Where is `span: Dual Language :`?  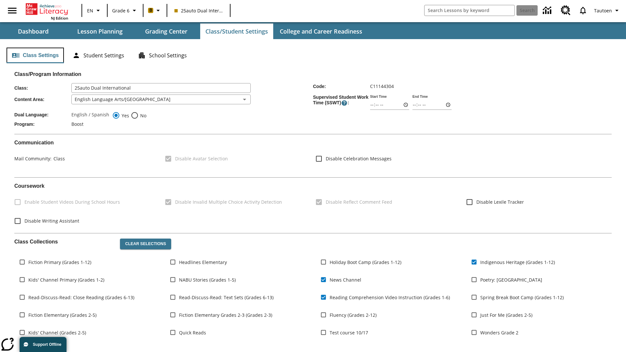 span: Dual Language : is located at coordinates (43, 115).